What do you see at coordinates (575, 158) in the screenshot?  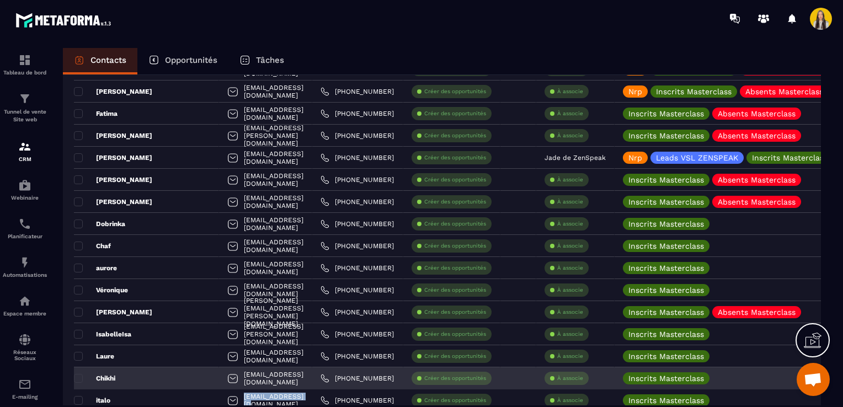 I see `p: Jade de ZenSpeak` at bounding box center [575, 158].